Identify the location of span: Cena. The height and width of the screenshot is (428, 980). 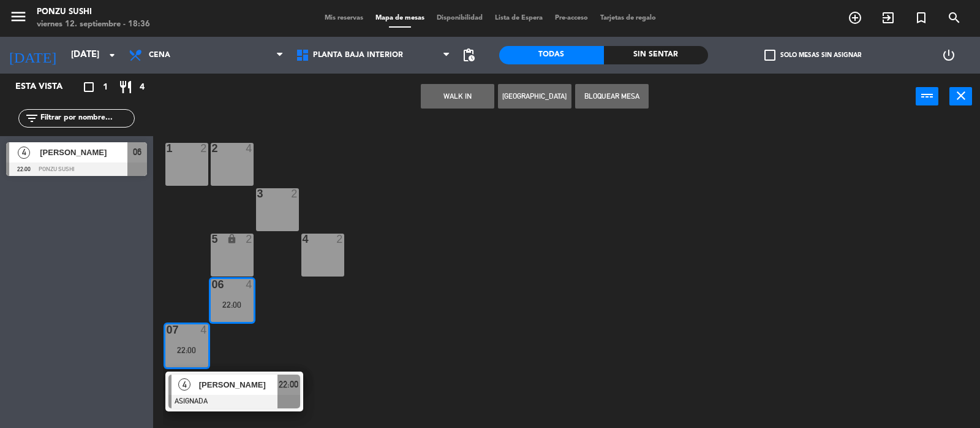
(159, 55).